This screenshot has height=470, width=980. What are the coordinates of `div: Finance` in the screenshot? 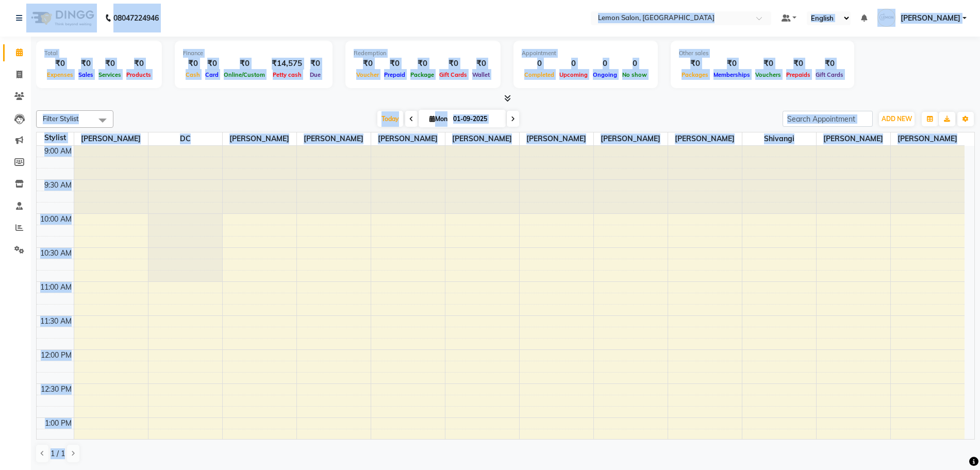 It's located at (254, 53).